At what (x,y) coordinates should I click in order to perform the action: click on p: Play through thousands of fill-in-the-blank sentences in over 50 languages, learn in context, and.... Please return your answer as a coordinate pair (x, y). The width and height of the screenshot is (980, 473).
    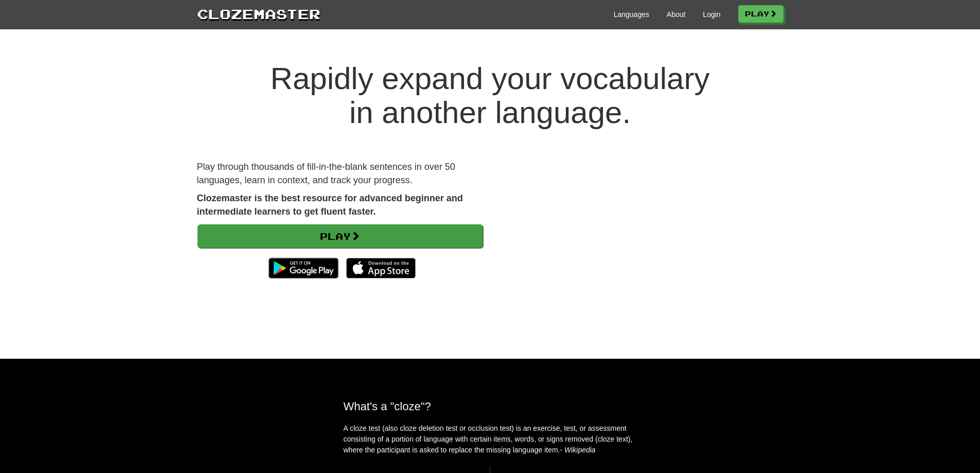
    Looking at the image, I should click on (339, 174).